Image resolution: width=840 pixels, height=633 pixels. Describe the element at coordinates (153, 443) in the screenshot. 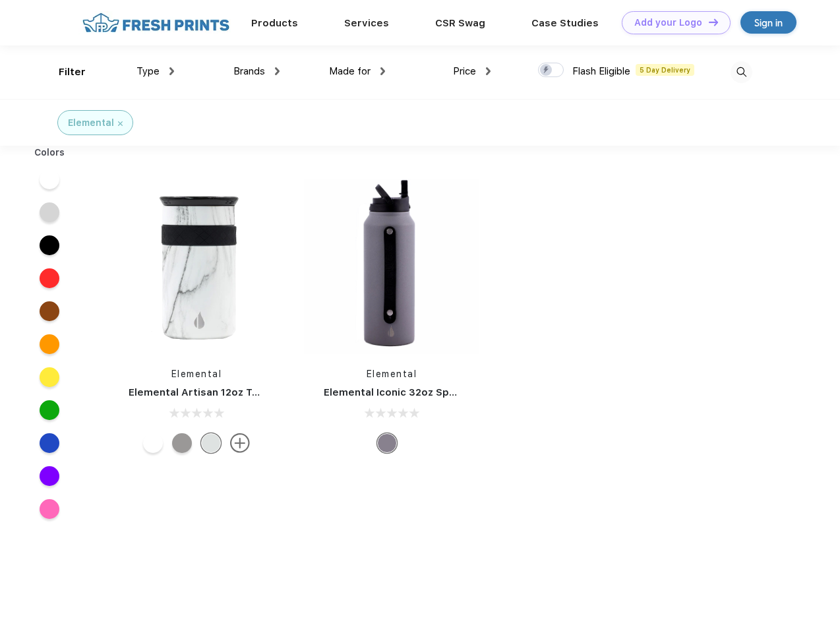

I see `div: White` at that location.